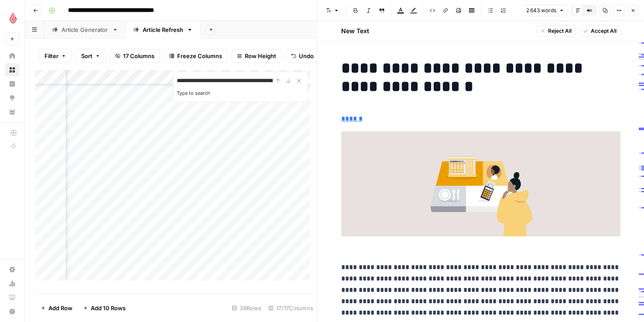 The width and height of the screenshot is (644, 322). Describe the element at coordinates (12, 84) in the screenshot. I see `a: Insights` at that location.